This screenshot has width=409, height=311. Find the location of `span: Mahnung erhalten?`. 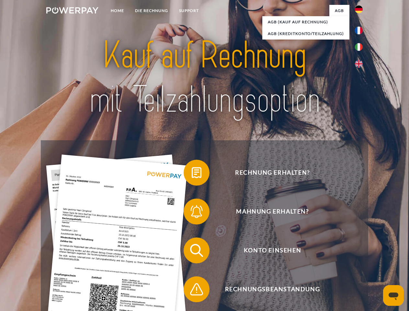

span: Mahnung erhalten? is located at coordinates (273, 212).